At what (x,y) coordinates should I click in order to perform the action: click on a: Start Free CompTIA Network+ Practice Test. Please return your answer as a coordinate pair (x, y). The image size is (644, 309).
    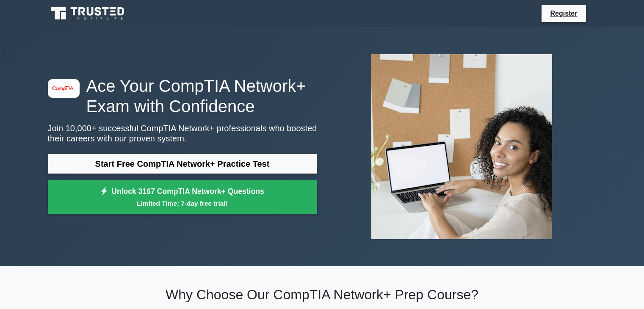
    Looking at the image, I should click on (182, 164).